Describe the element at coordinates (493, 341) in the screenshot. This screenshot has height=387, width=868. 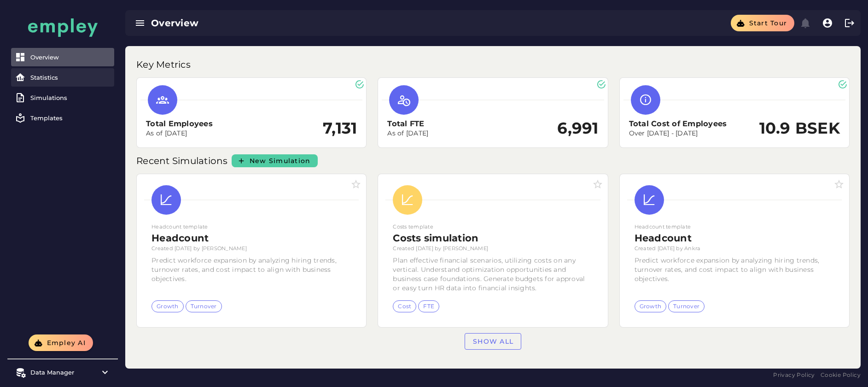
I see `a: Show all` at that location.